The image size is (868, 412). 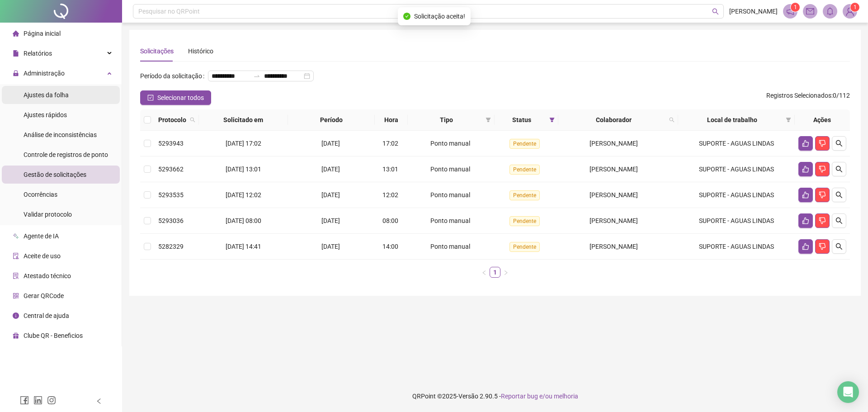 What do you see at coordinates (48, 214) in the screenshot?
I see `span: Validar protocolo` at bounding box center [48, 214].